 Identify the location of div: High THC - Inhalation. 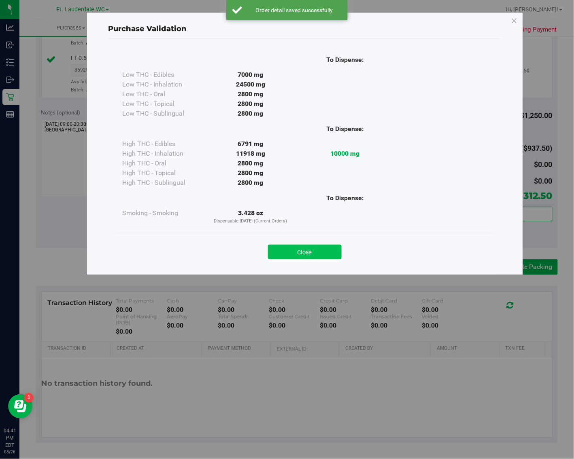
(163, 154).